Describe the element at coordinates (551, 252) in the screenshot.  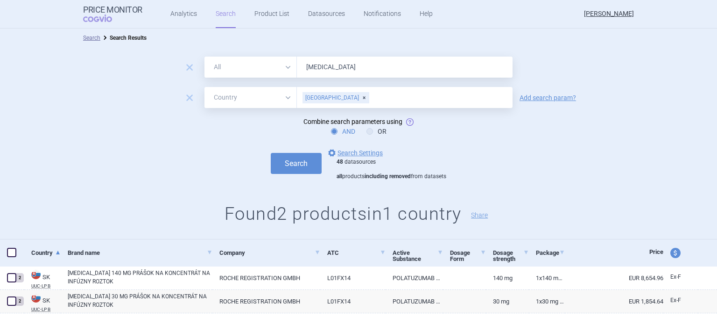
I see `a: Package` at that location.